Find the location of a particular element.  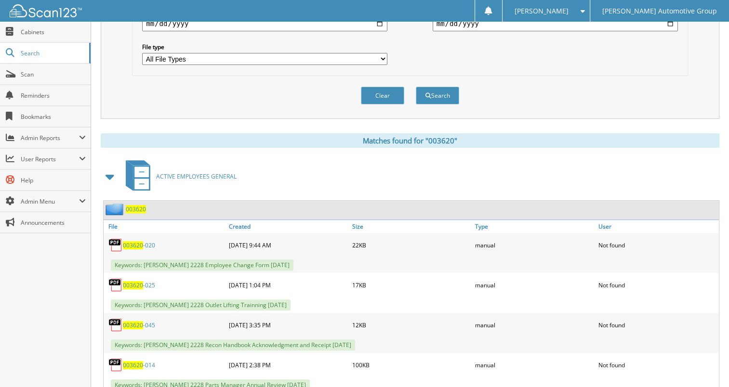

span: ACTIVE EMPLOYEES GENERAL is located at coordinates (196, 176).